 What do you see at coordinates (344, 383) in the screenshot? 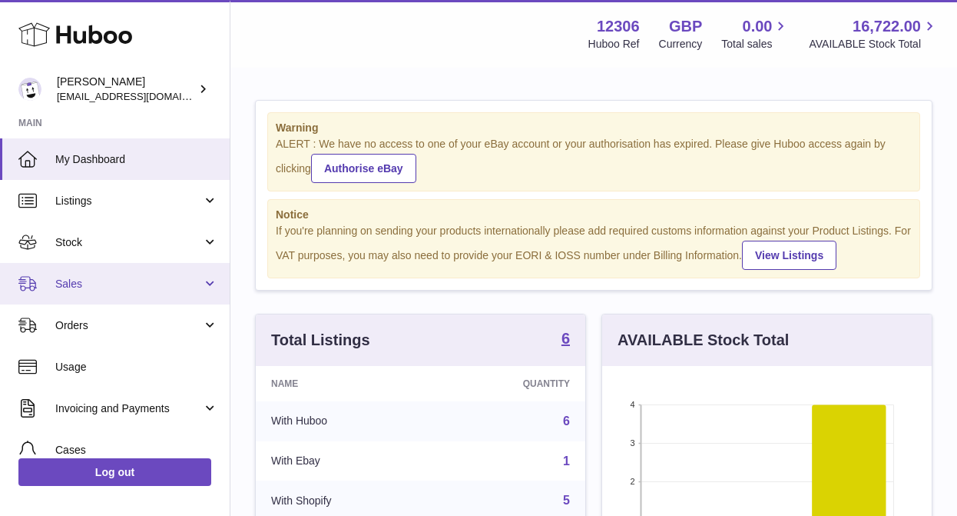
I see `th: Name` at bounding box center [344, 383].